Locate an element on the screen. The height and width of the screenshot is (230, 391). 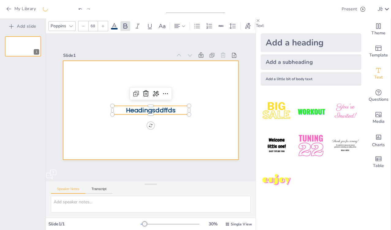
p: Text is located at coordinates (311, 25).